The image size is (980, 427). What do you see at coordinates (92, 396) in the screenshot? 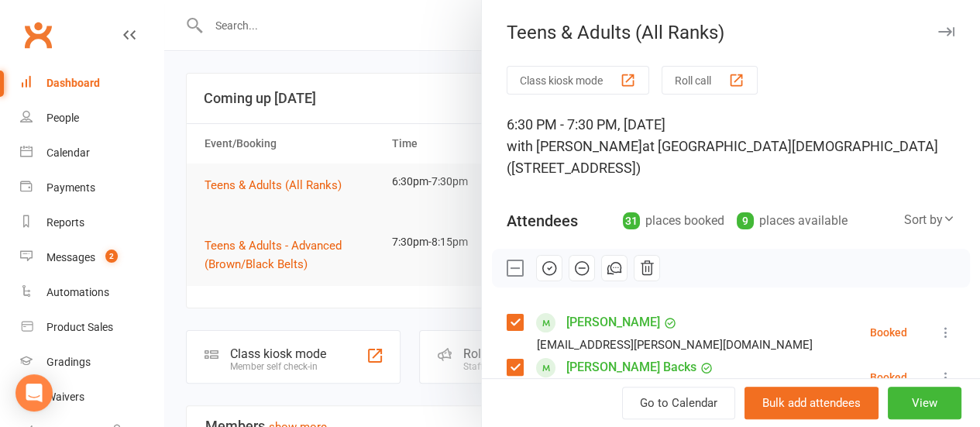
I see `a: Waivers` at bounding box center [92, 396].